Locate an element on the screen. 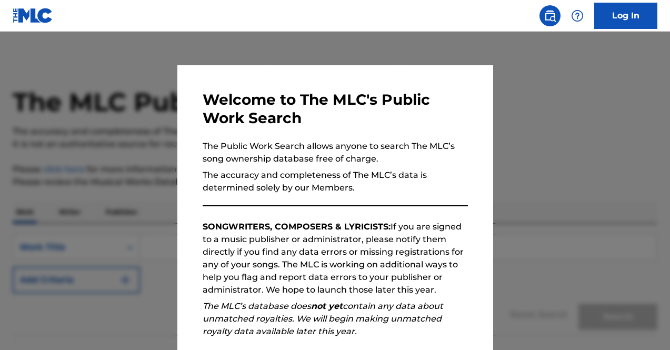  a: Log In is located at coordinates (626, 16).